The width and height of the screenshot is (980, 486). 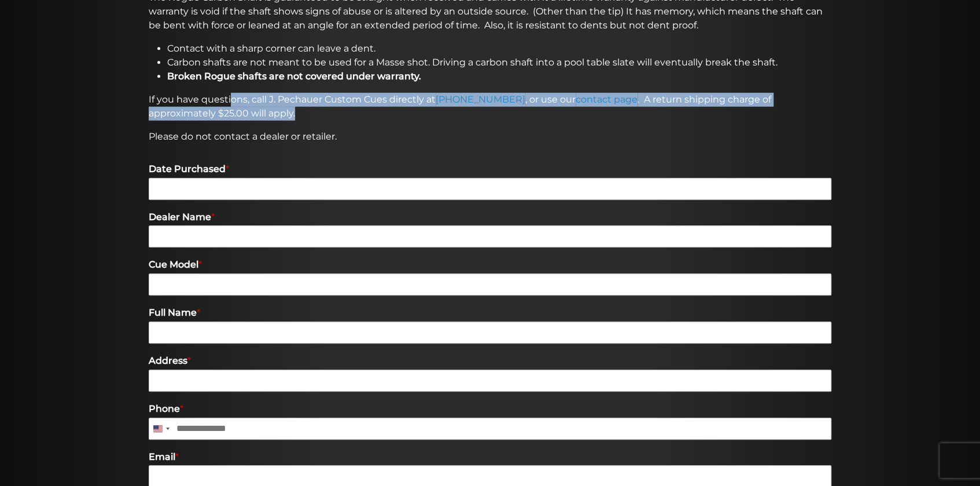 I want to click on p: Please do not contact a dealer or retailer., so click(x=490, y=137).